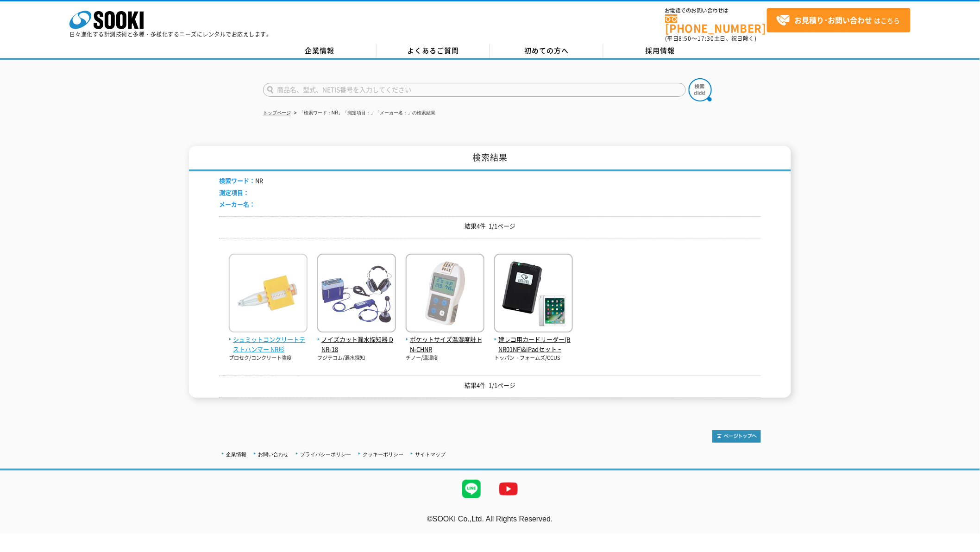 Image resolution: width=980 pixels, height=552 pixels. What do you see at coordinates (171, 34) in the screenshot?
I see `p: 日々進化する計測技術と多種・多様化するニーズにレンタルでお応えします。` at bounding box center [171, 34].